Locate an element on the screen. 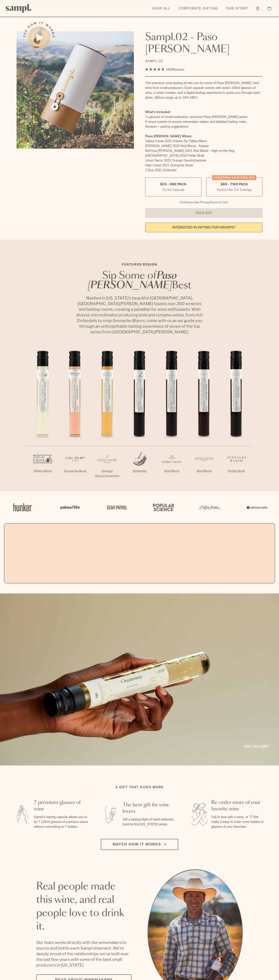 Image resolution: width=279 pixels, height=980 pixels. li: 1 / 7 is located at coordinates (42, 417).